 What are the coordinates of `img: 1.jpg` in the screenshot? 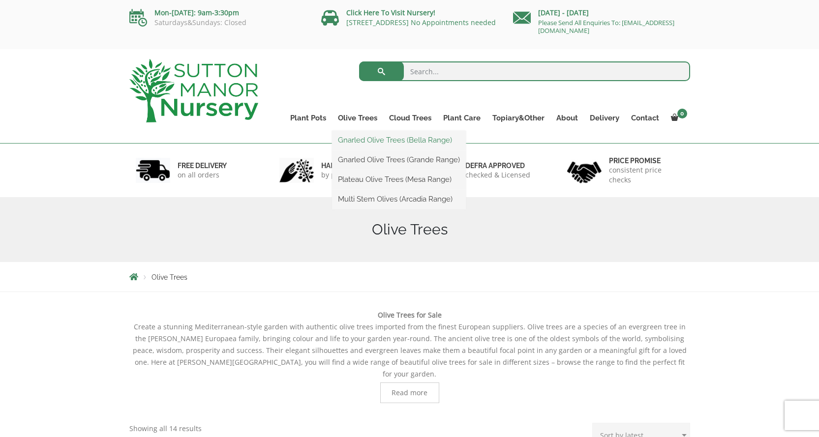 It's located at (153, 170).